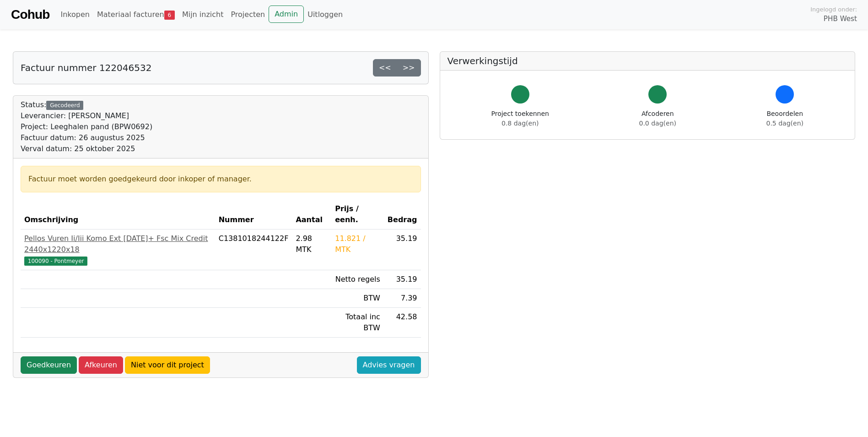  What do you see at coordinates (56, 261) in the screenshot?
I see `span: 100090 - Pontmeyer` at bounding box center [56, 261].